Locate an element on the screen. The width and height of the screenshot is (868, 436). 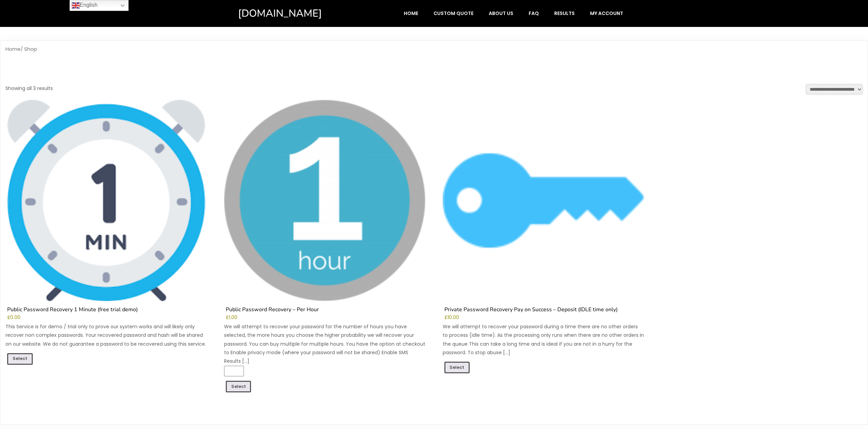
a: Add to cart: “Public Password Recovery - Per Hour” is located at coordinates (238, 386).